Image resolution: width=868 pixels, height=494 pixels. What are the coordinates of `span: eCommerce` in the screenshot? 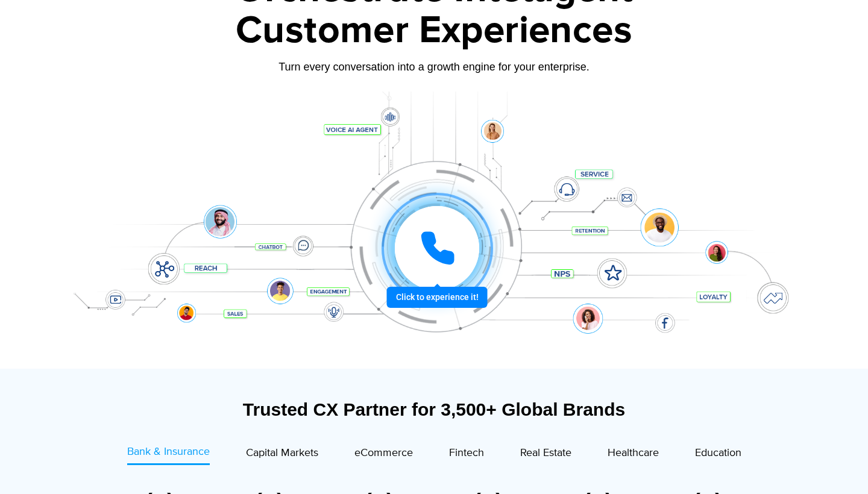 It's located at (383, 453).